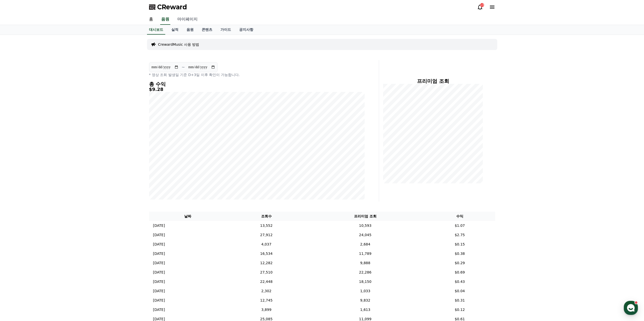 The width and height of the screenshot is (644, 321). Describe the element at coordinates (266, 235) in the screenshot. I see `td: 27,912` at that location.